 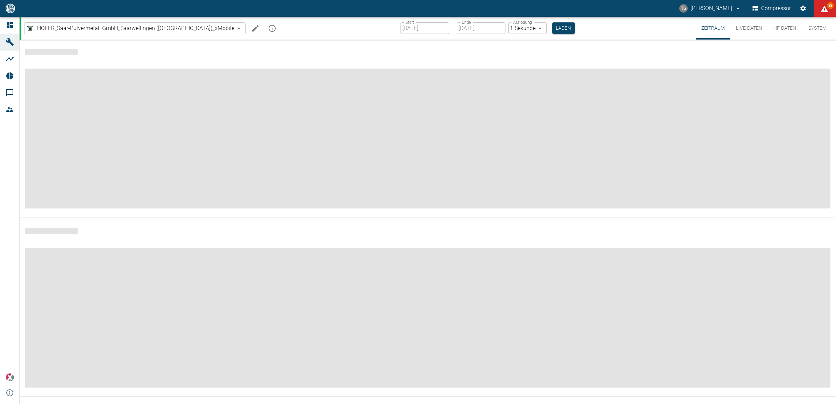 I want to click on img: logo, so click(x=10, y=8).